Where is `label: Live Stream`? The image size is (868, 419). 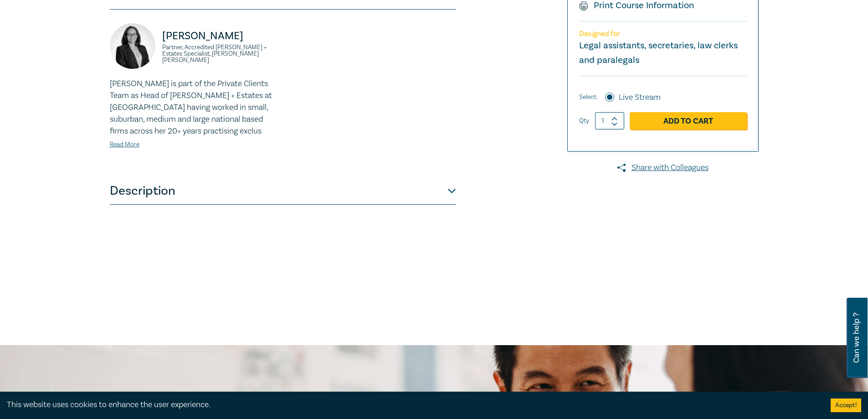 label: Live Stream is located at coordinates (640, 97).